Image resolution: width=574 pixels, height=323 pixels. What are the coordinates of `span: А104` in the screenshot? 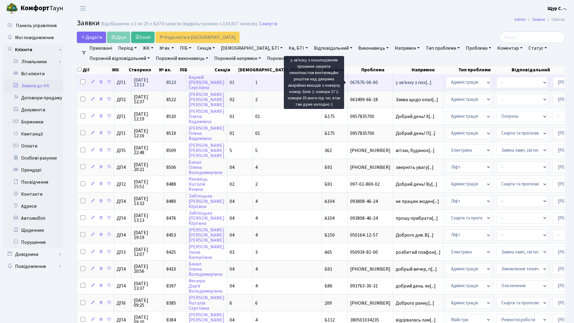 It's located at (329, 202).